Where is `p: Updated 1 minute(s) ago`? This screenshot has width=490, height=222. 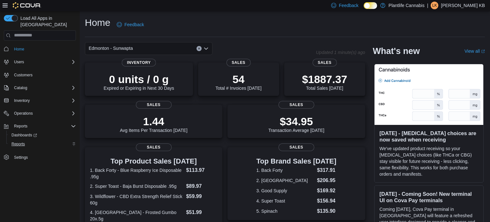 p: Updated 1 minute(s) ago is located at coordinates (340, 52).